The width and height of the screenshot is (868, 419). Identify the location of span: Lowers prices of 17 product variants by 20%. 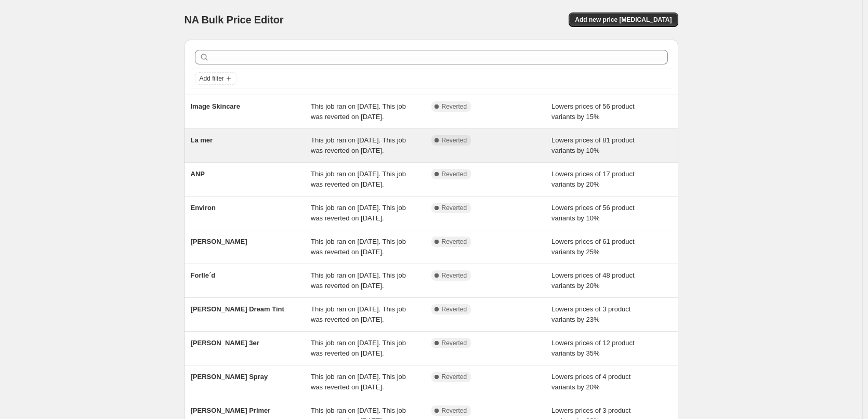
(593, 179).